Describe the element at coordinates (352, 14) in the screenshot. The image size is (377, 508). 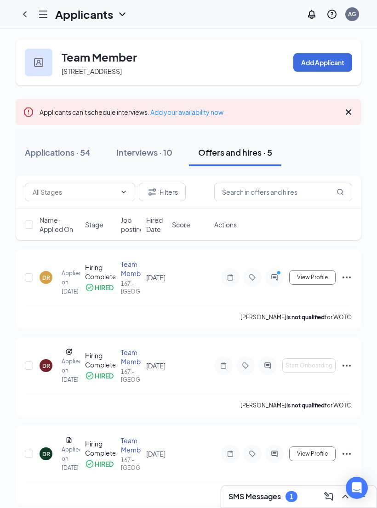
I see `div: AG` at that location.